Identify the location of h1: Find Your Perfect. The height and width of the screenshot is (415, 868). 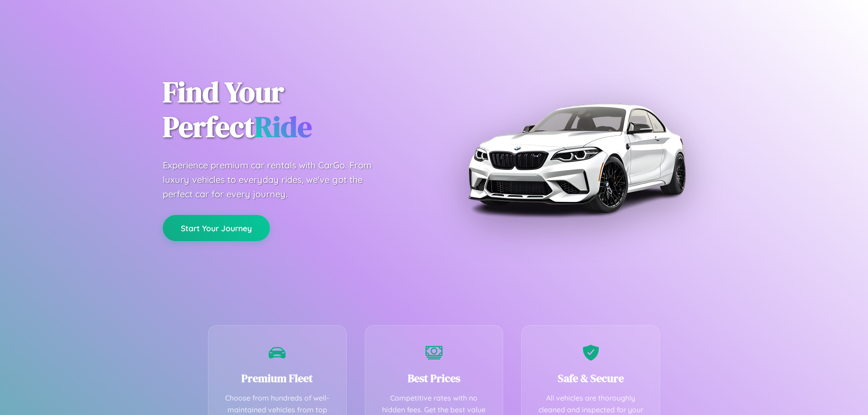
(292, 110).